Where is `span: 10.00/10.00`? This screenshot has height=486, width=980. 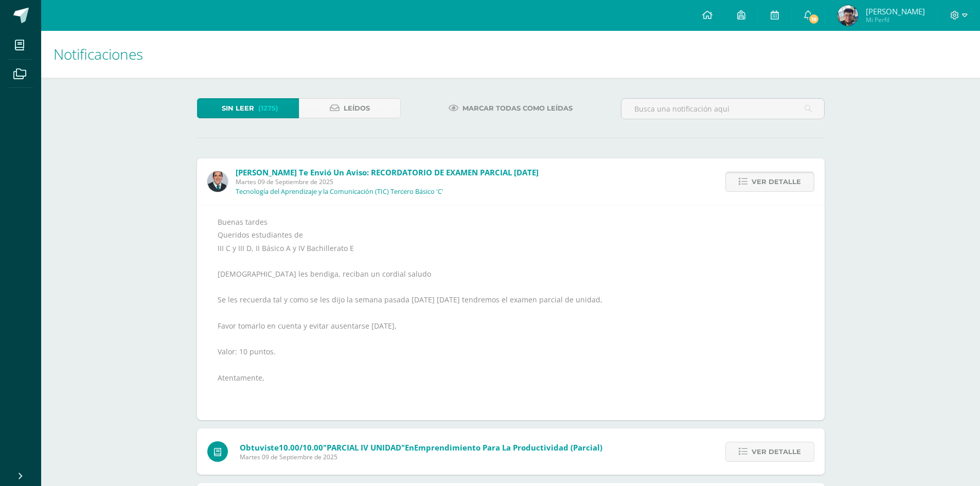
span: 10.00/10.00 is located at coordinates (301, 448).